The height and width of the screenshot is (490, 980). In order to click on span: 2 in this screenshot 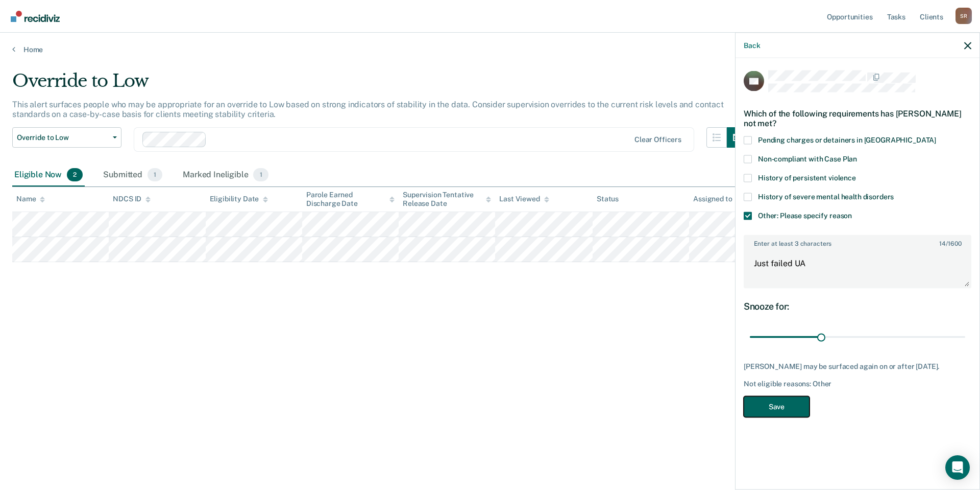, I will do `click(74, 175)`.